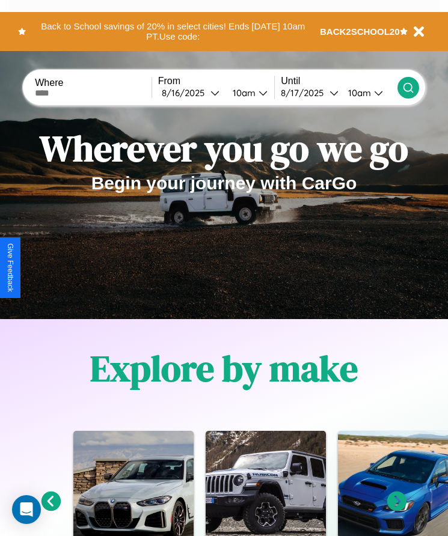  I want to click on div: 8 / 16 / 2025, so click(186, 93).